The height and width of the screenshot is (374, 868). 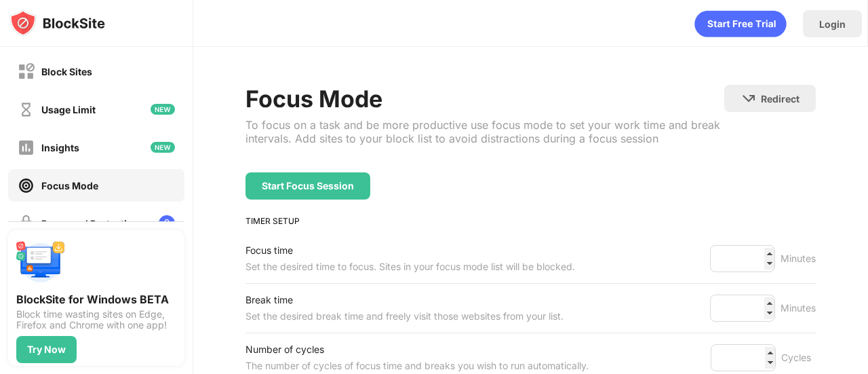 What do you see at coordinates (61, 147) in the screenshot?
I see `div: Insights` at bounding box center [61, 147].